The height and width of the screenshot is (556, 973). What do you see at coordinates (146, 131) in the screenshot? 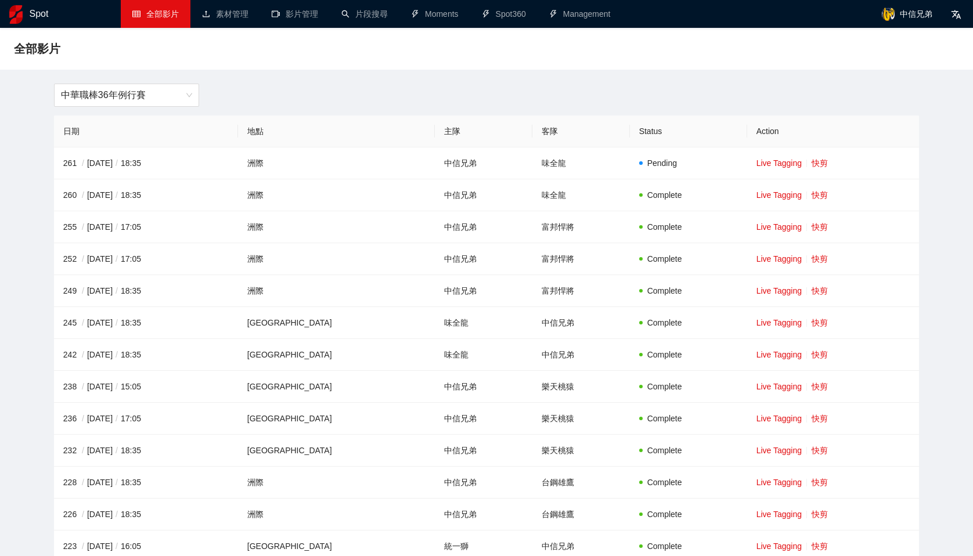
I see `th: 日期` at bounding box center [146, 131].